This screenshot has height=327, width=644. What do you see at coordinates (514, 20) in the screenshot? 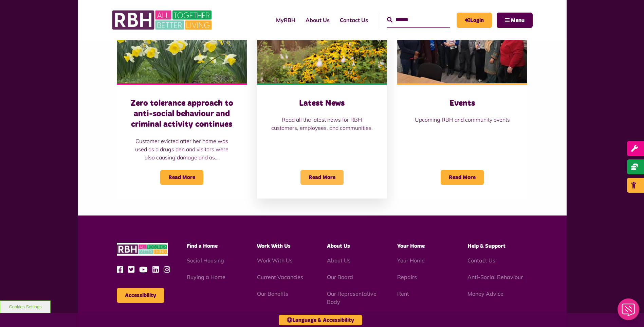
I see `button: Navigation` at bounding box center [514, 20].